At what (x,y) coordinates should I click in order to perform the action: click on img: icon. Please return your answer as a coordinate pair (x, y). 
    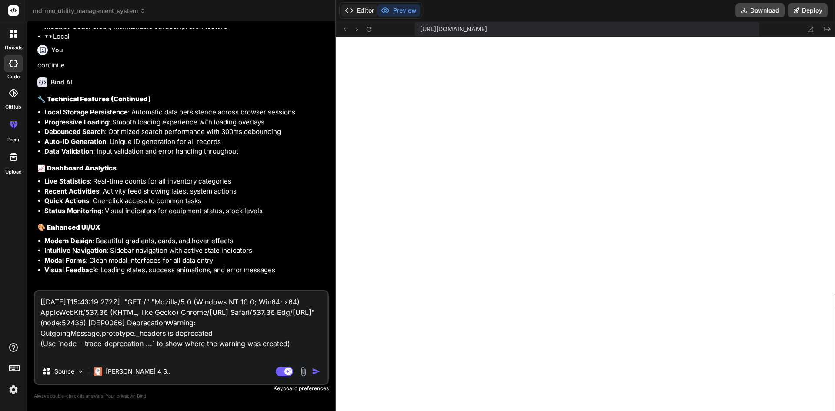
    Looking at the image, I should click on (316, 371).